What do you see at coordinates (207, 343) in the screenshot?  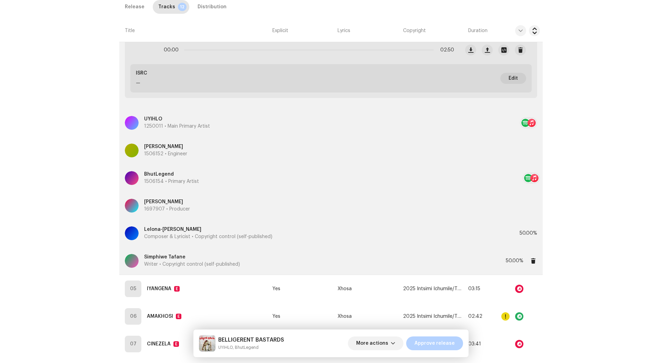 I see `img: 01d6c570-c5c6-48a7-9efc-aef179c77ff8` at bounding box center [207, 343].